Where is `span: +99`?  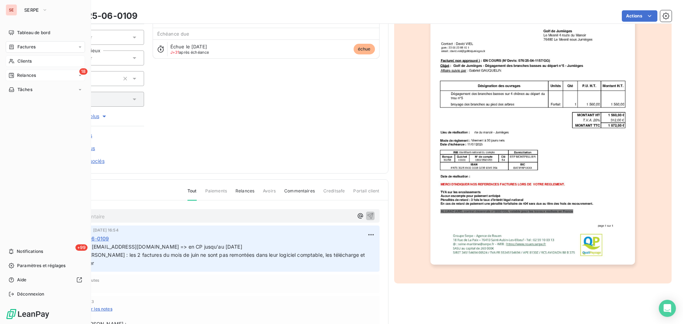 span: +99 is located at coordinates (81, 248).